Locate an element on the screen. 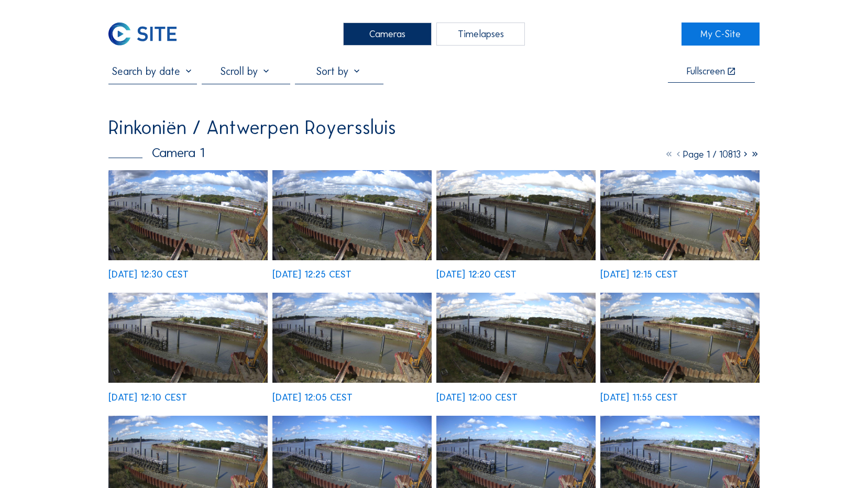  img: image_53364224 is located at coordinates (516, 215).